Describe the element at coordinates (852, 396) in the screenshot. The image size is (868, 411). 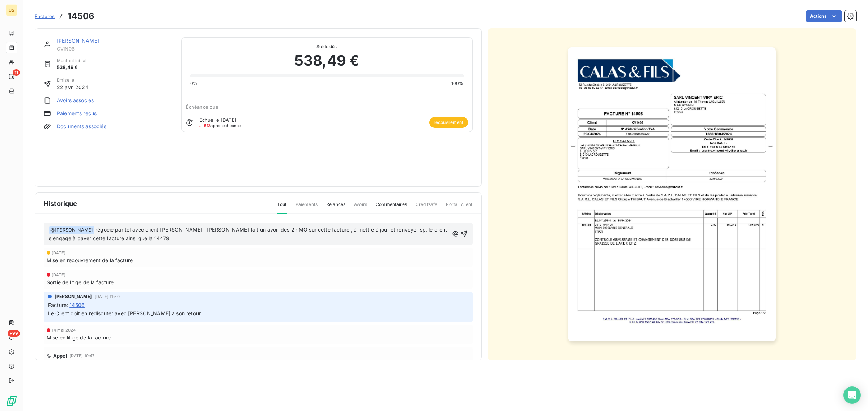
I see `div: Open Intercom Messenger` at that location.